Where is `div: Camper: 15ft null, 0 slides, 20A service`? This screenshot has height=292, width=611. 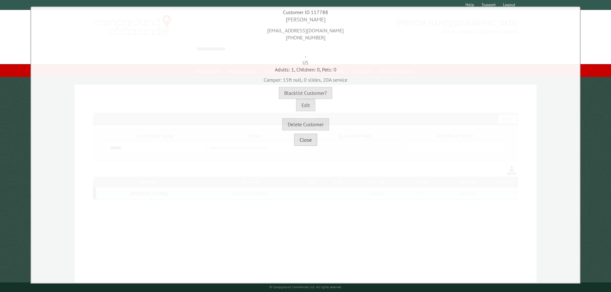 div: Camper: 15ft null, 0 slides, 20A service is located at coordinates (305, 78).